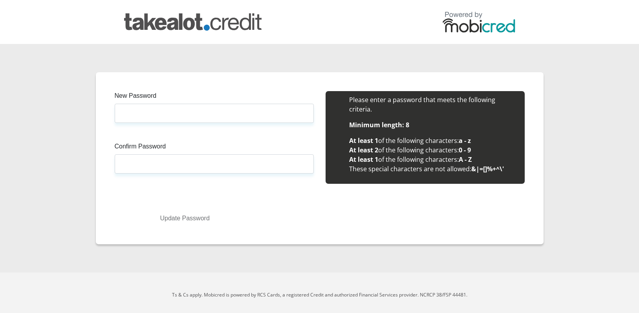 The width and height of the screenshot is (639, 313). Describe the element at coordinates (465, 159) in the screenshot. I see `b: A - Z` at that location.